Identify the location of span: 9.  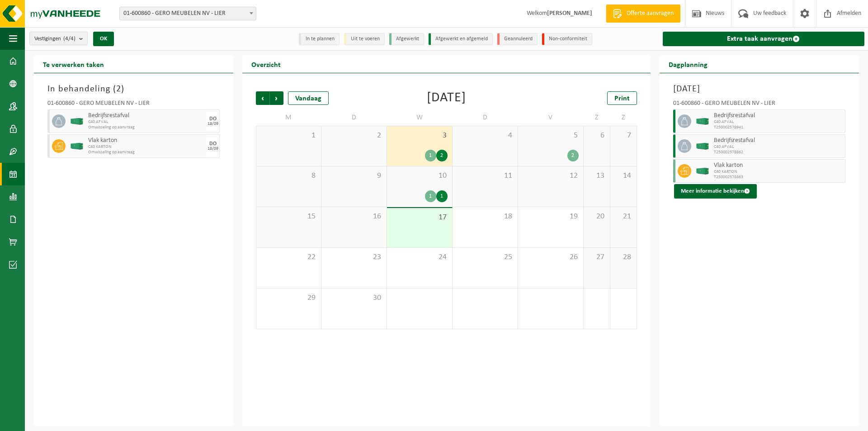
(354, 176).